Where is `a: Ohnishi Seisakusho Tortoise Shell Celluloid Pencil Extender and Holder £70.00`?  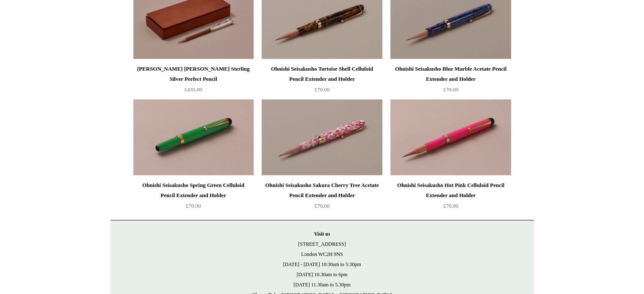 a: Ohnishi Seisakusho Tortoise Shell Celluloid Pencil Extender and Holder £70.00 is located at coordinates (322, 81).